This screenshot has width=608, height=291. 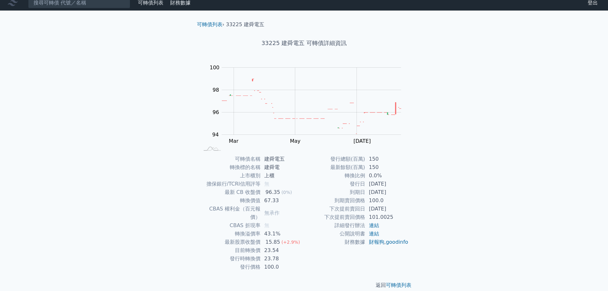 I want to click on td: 23.54, so click(x=282, y=250).